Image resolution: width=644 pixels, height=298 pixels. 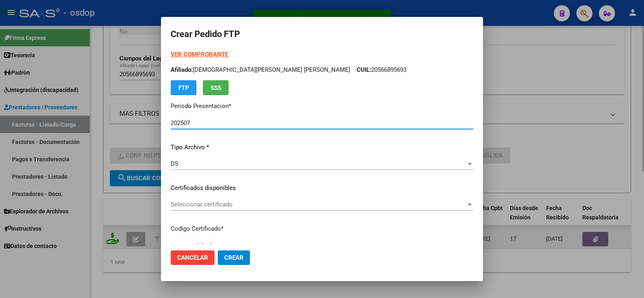 I want to click on span: CUIL:, so click(x=364, y=70).